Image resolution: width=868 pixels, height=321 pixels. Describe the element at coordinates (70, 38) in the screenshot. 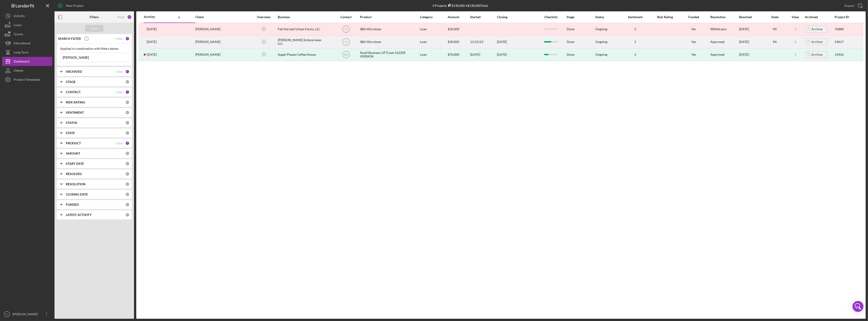

I see `b: SEARCH FILTER` at that location.